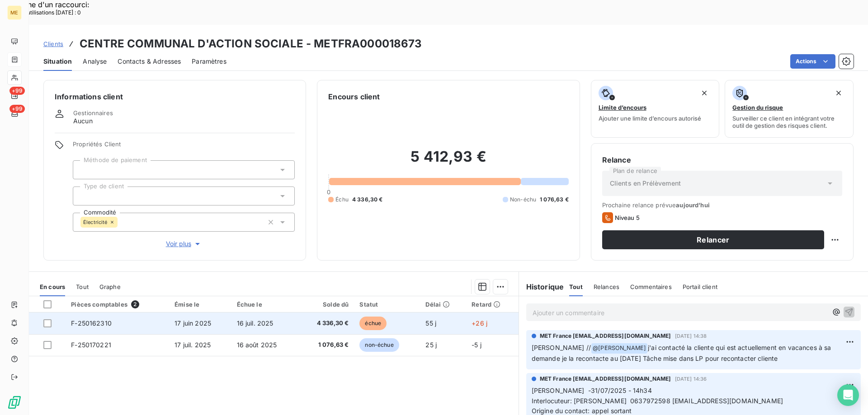 This screenshot has height=415, width=868. Describe the element at coordinates (53, 287) in the screenshot. I see `span: En cours` at that location.